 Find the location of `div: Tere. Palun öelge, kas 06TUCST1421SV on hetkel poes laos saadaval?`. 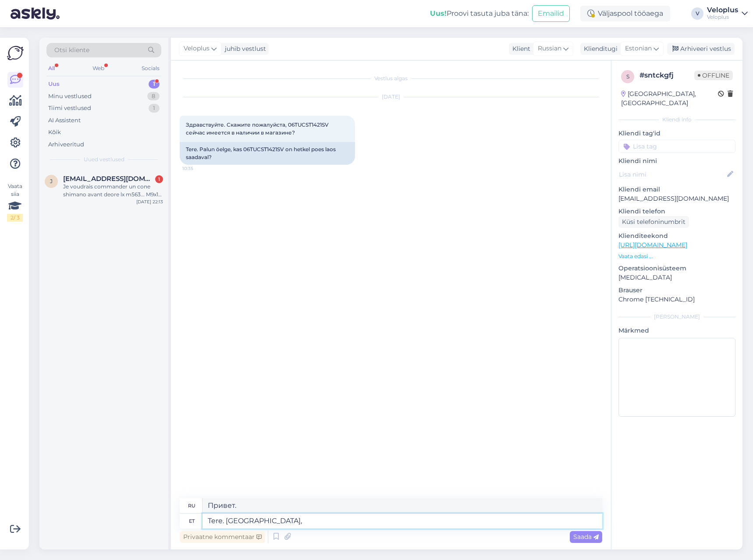

div: Tere. Palun öelge, kas 06TUCST1421SV on hetkel poes laos saadaval? is located at coordinates (267, 154).